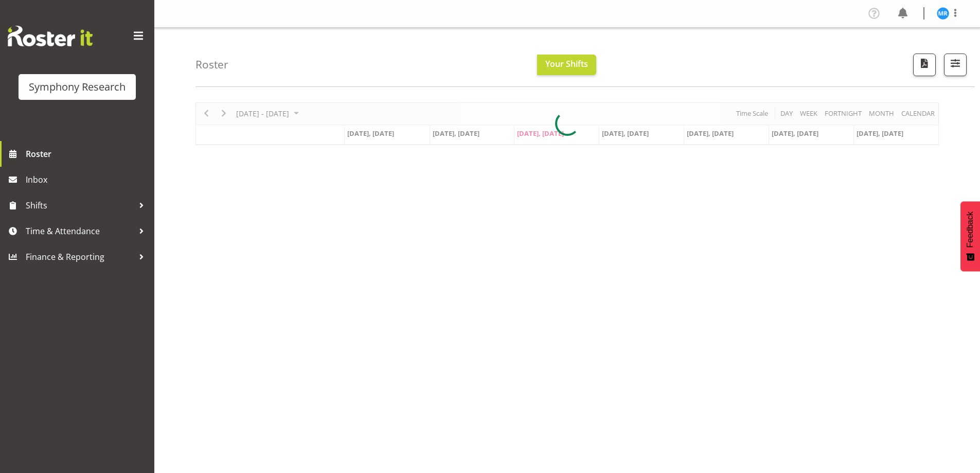  What do you see at coordinates (87, 154) in the screenshot?
I see `span: Roster` at bounding box center [87, 154].